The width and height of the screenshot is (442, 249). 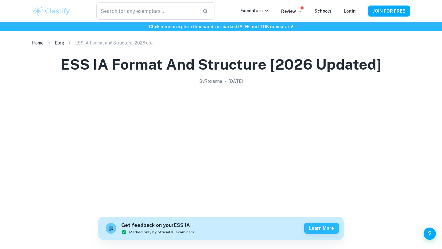 What do you see at coordinates (211, 81) in the screenshot?
I see `h2: By Roxanne` at bounding box center [211, 81].